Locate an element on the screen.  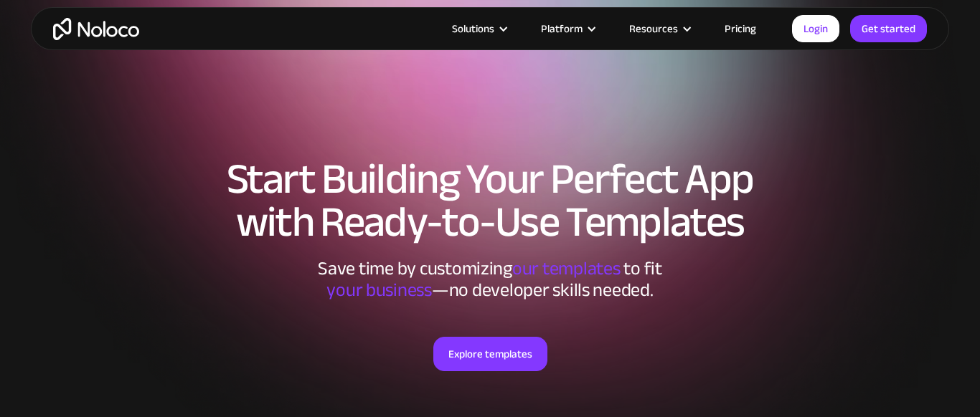
h1: Start Building Your Perfect App with Ready-to-Use Templates is located at coordinates (490, 201).